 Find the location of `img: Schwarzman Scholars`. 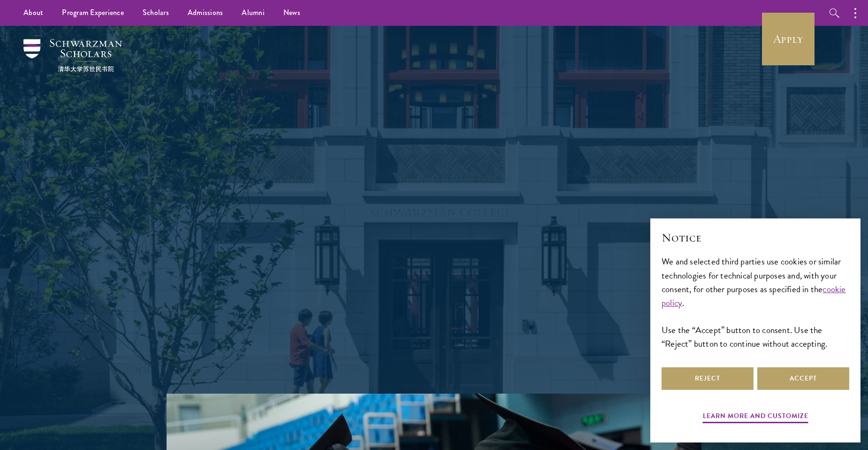

img: Schwarzman Scholars is located at coordinates (73, 55).